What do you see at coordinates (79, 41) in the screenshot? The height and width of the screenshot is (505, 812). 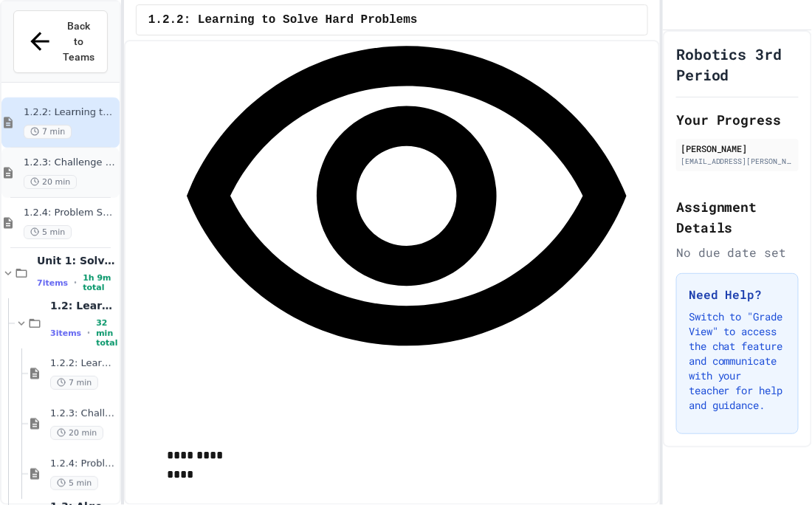 I see `span: Back to Teams` at bounding box center [79, 41].